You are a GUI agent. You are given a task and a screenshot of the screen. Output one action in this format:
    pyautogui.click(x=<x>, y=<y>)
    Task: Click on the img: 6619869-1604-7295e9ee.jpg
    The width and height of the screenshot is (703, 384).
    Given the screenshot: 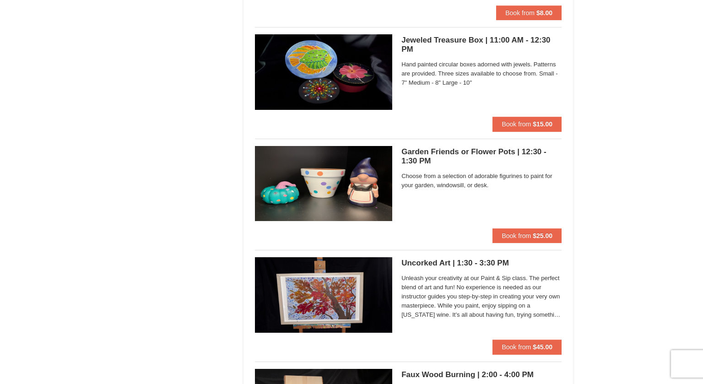 What is the action you would take?
    pyautogui.click(x=324, y=72)
    